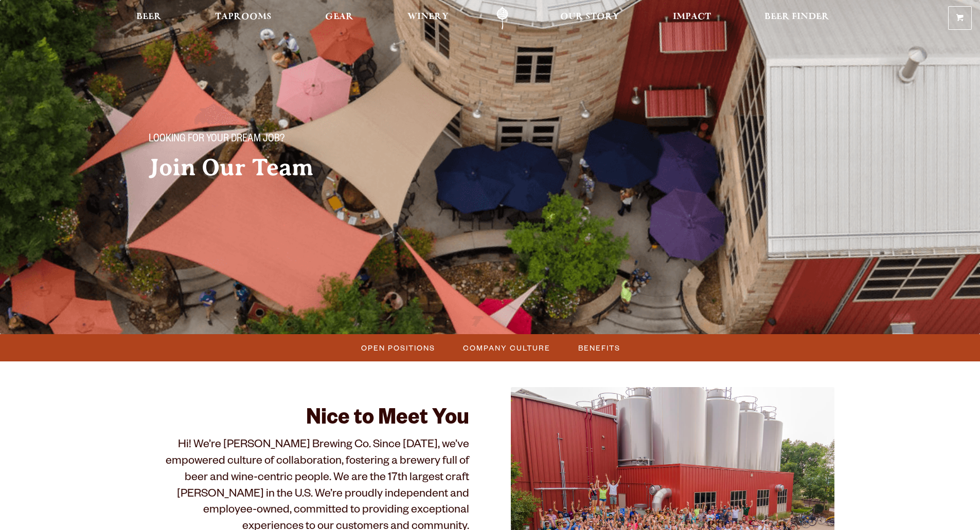  I want to click on a: Impact, so click(692, 18).